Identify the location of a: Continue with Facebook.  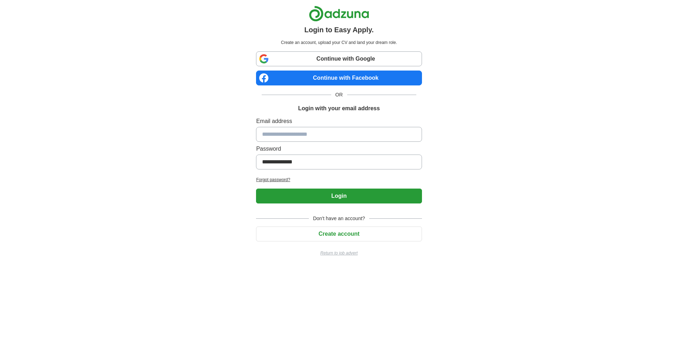
(339, 78).